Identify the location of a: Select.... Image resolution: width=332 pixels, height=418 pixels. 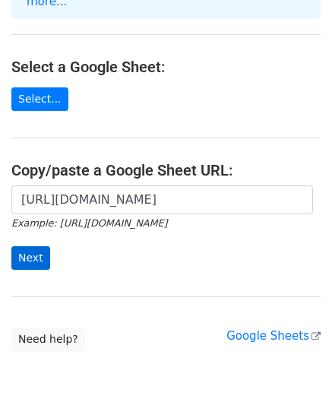
(39, 99).